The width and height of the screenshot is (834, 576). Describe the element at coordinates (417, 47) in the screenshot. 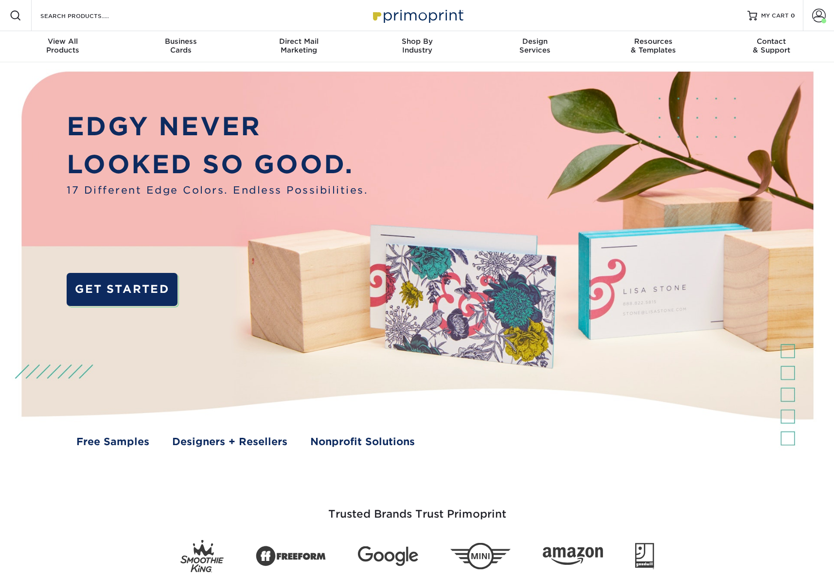

I see `a: Shop ByIndustry` at that location.